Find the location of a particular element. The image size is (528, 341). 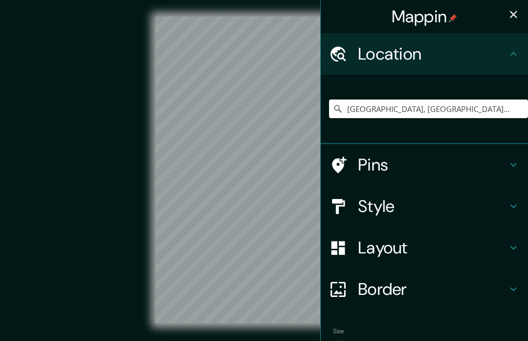

h4: Mappin is located at coordinates (424, 17).